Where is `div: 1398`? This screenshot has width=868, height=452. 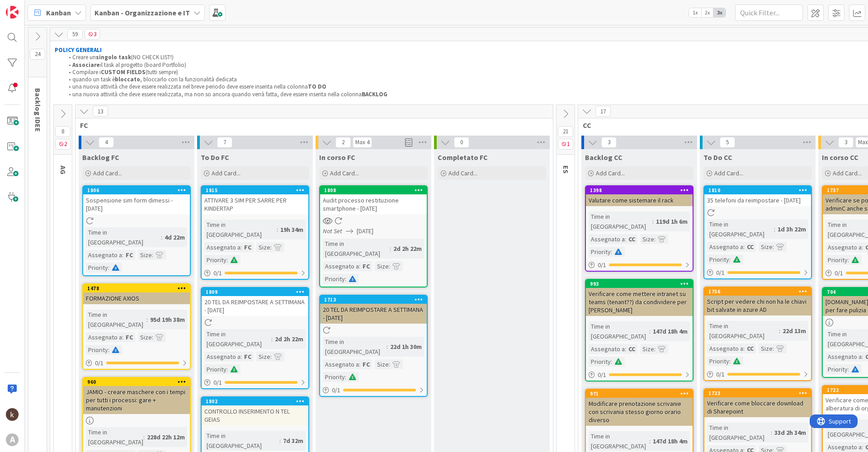
div: 1398 is located at coordinates (641, 191).